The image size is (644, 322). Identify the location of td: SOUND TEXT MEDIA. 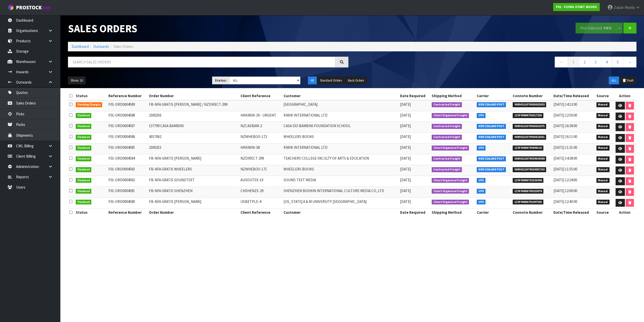
(340, 182).